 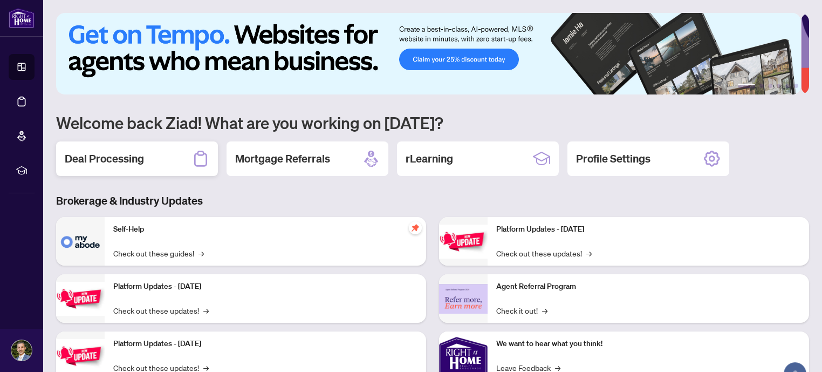 What do you see at coordinates (159, 253) in the screenshot?
I see `a: Check out these guides!→` at bounding box center [159, 253].